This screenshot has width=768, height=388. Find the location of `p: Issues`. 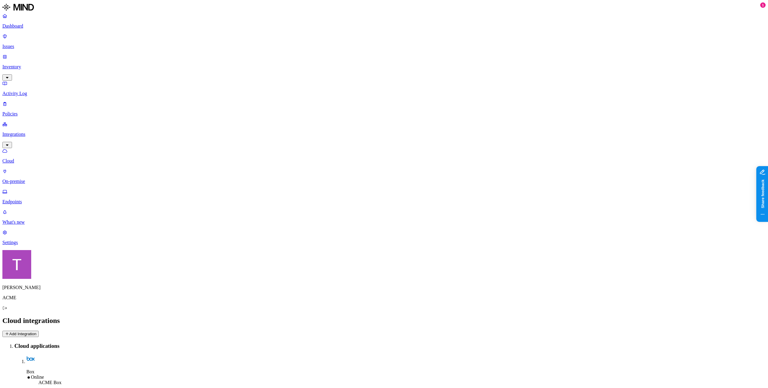

p: Issues is located at coordinates (384, 47).